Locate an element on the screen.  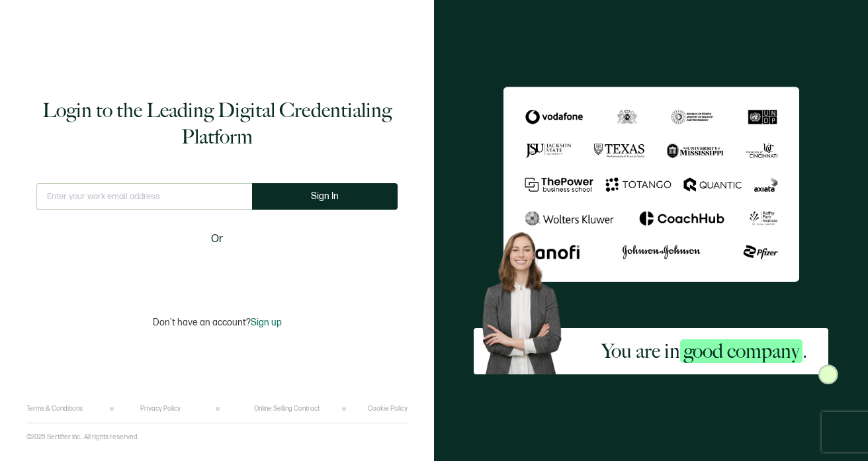
img: Sertifier Login is located at coordinates (828, 374).